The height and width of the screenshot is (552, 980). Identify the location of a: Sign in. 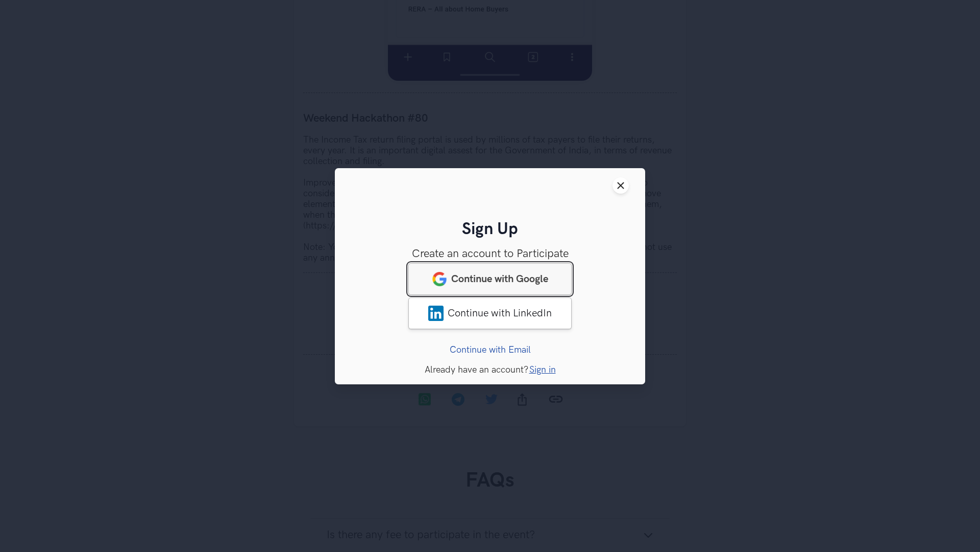
(543, 369).